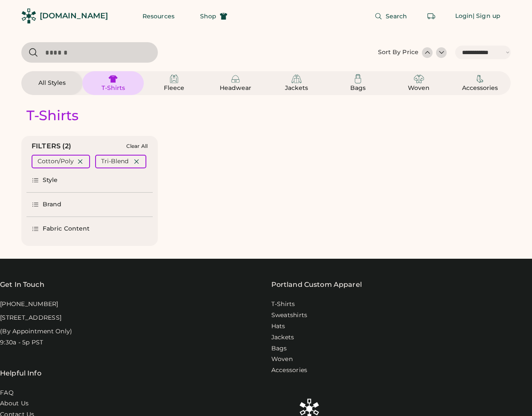 This screenshot has height=416, width=532. What do you see at coordinates (283, 338) in the screenshot?
I see `a: Jackets` at bounding box center [283, 338].